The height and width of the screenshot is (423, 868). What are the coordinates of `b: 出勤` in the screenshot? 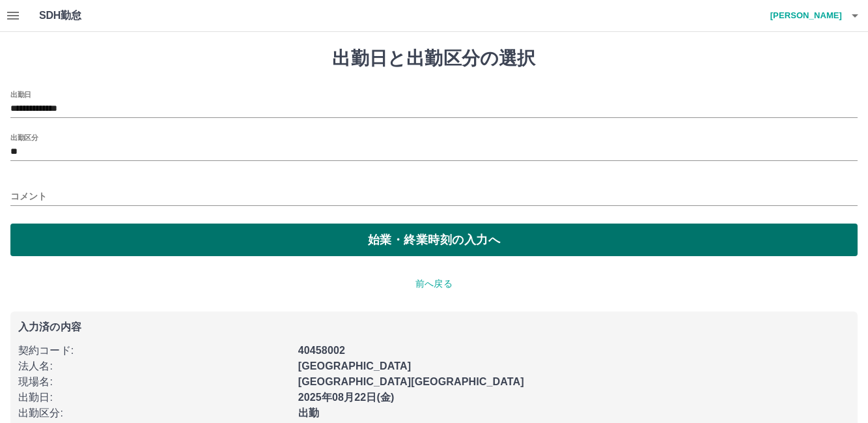 It's located at (309, 412).